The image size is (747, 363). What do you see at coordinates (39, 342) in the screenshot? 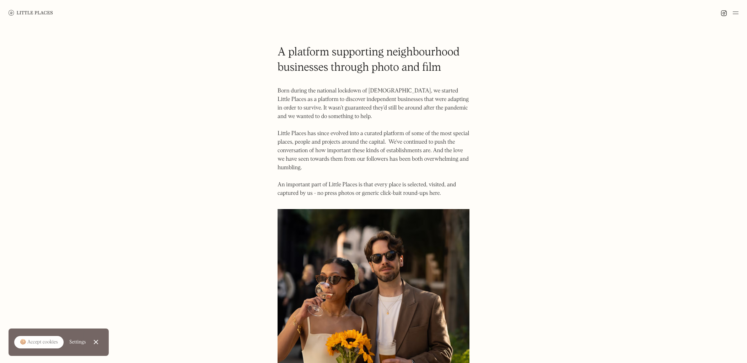
I see `a: 🍪 Accept cookies` at bounding box center [39, 342].